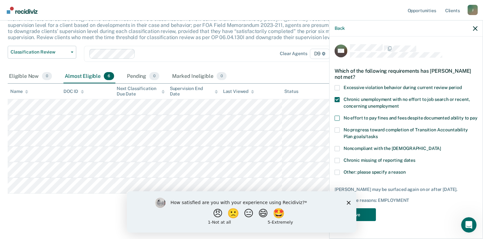 The image size is (483, 239). Describe the element at coordinates (74, 91) in the screenshot. I see `div: DOC ID` at that location.